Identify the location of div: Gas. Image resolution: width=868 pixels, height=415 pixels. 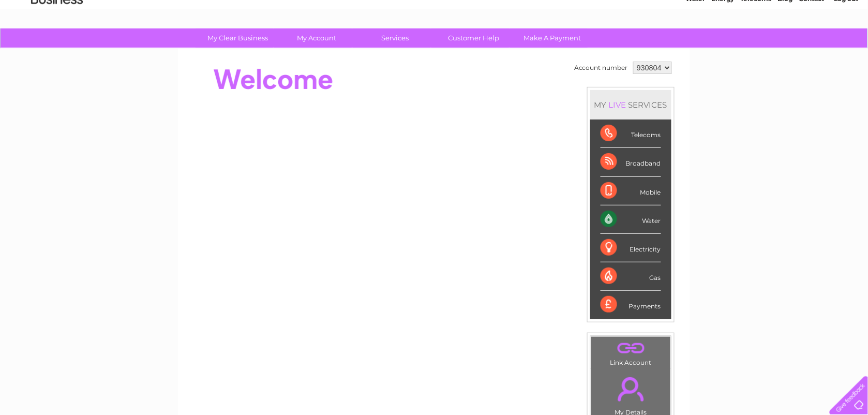
(630, 276).